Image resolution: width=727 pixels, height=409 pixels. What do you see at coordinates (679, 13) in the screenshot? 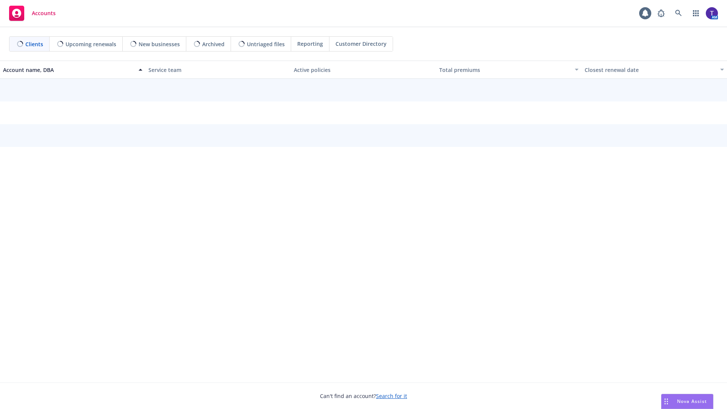
I see `a: Search` at bounding box center [679, 13].